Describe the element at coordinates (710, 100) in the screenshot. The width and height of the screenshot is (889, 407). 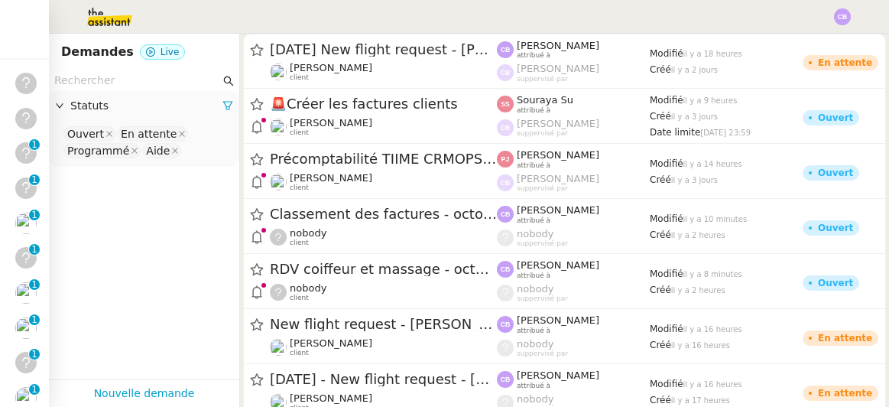
I see `span: il y a 9 heures` at that location.